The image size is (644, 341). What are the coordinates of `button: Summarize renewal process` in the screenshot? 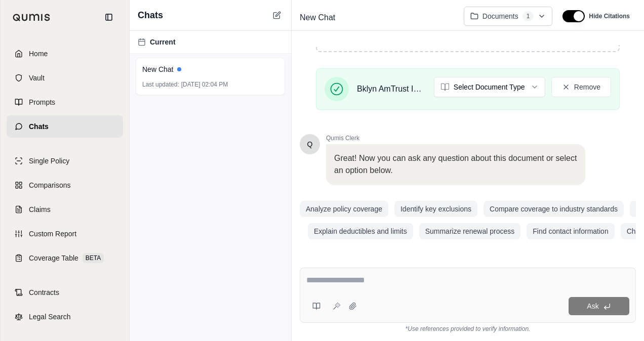 It's located at (470, 231).